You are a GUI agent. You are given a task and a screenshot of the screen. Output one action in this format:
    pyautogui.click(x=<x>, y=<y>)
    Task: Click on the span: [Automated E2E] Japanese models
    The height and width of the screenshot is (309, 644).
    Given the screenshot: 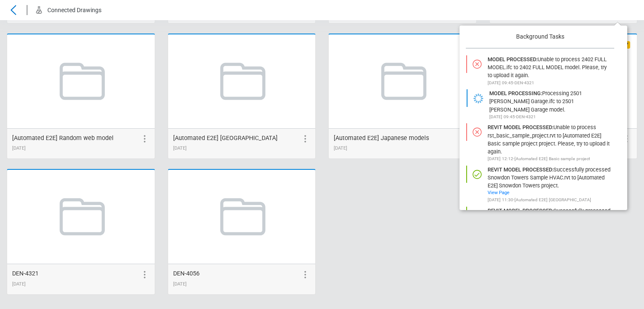 What is the action you would take?
    pyautogui.click(x=381, y=138)
    